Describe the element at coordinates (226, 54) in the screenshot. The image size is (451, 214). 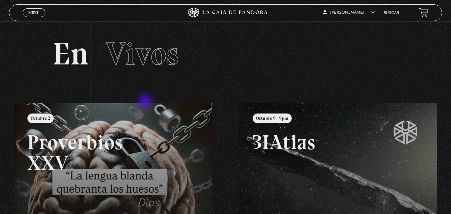
I see `h2: En` at that location.